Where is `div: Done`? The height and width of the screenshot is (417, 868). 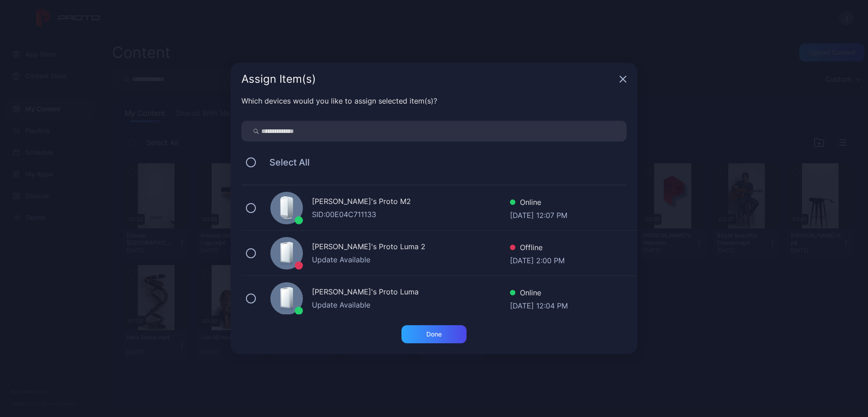 div: Done is located at coordinates (434, 334).